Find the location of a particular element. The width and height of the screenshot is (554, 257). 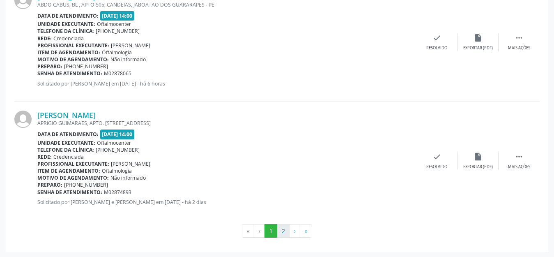

ul: Pagination is located at coordinates (277, 231).